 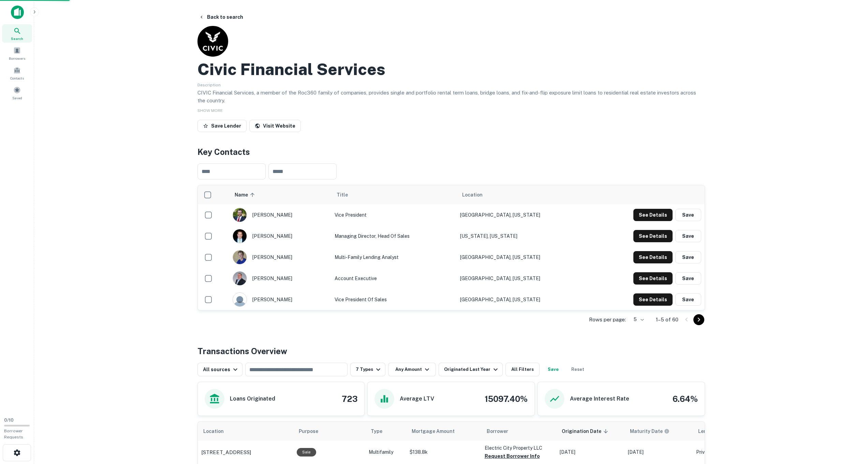 I want to click on span: Maturity dates displayed may be estimated. Please contact the lender for the most accurate maturi..., so click(x=655, y=431).